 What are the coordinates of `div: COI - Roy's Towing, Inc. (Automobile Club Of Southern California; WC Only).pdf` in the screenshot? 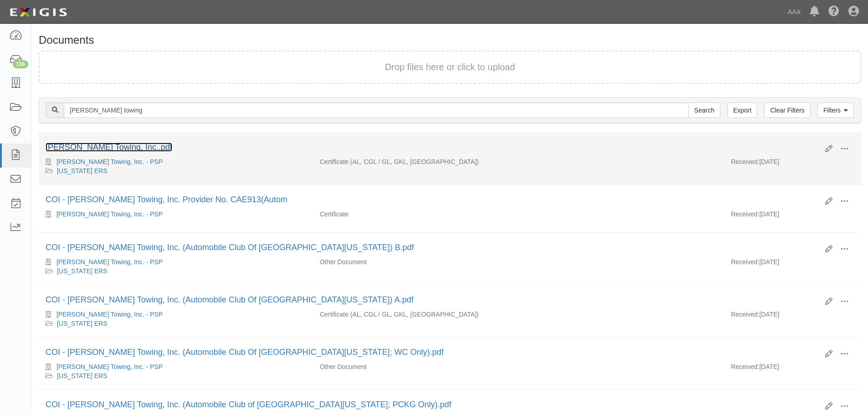 It's located at (432, 353).